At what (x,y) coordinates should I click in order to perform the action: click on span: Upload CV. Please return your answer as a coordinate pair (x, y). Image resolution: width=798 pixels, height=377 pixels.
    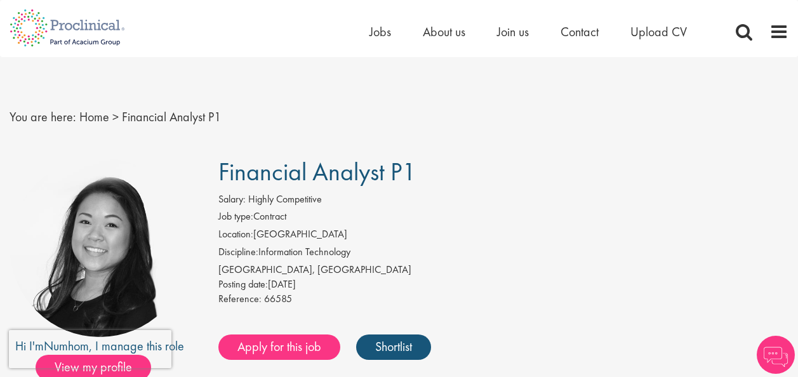
    Looking at the image, I should click on (658, 32).